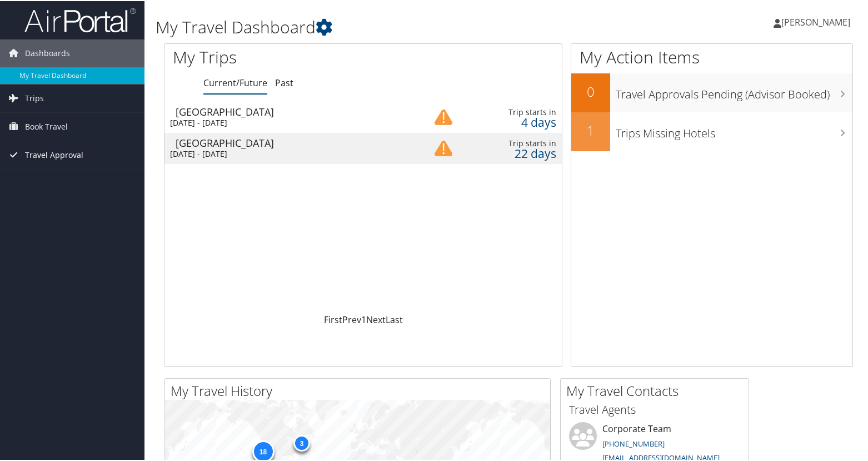 This screenshot has height=461, width=868. Describe the element at coordinates (711, 130) in the screenshot. I see `a: 1Trips Missing Hotels` at that location.